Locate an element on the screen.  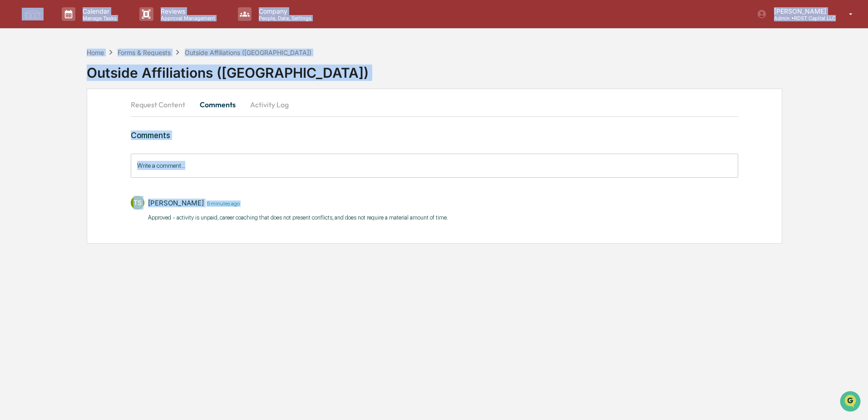
p: Approval Management is located at coordinates (187, 18).